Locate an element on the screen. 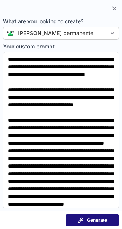 The width and height of the screenshot is (122, 229). span: Your custom prompt is located at coordinates (61, 47).